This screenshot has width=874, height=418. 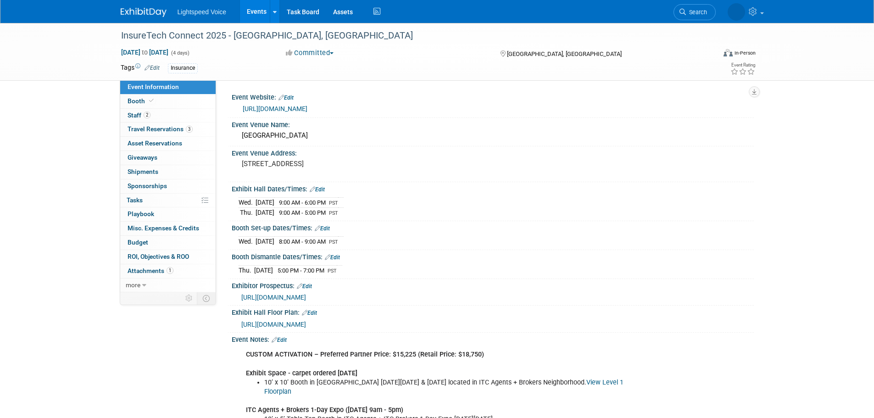 I want to click on span: Tasks, so click(x=134, y=200).